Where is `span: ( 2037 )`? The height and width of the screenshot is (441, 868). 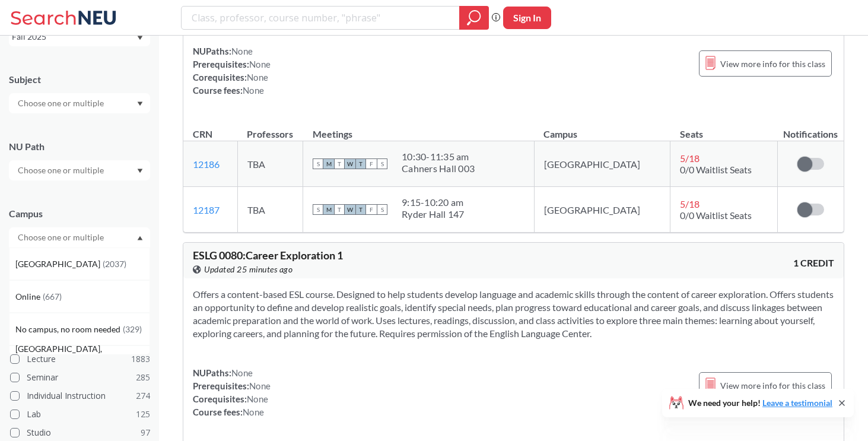 span: ( 2037 ) is located at coordinates (115, 264).